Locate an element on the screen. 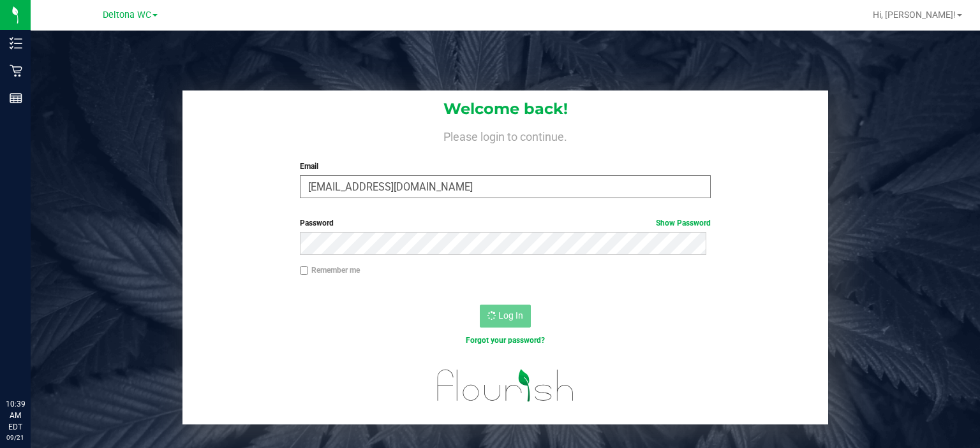 This screenshot has height=448, width=980. inline-svg: Inventory is located at coordinates (16, 44).